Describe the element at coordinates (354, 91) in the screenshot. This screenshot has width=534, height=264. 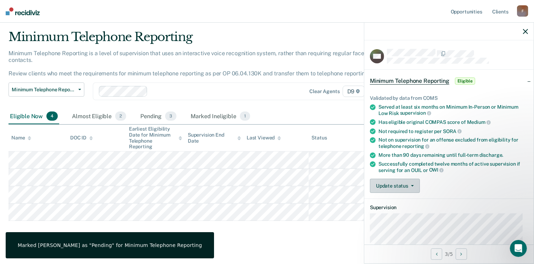
I see `span: D9` at that location.